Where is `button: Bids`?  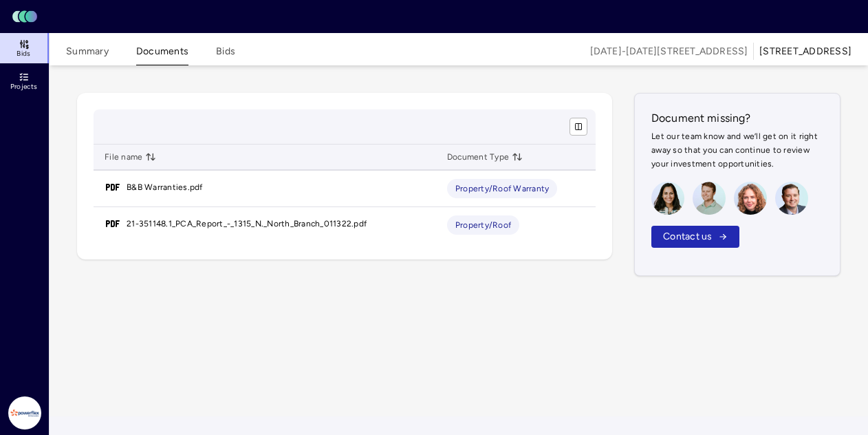 button: Bids is located at coordinates (226, 54).